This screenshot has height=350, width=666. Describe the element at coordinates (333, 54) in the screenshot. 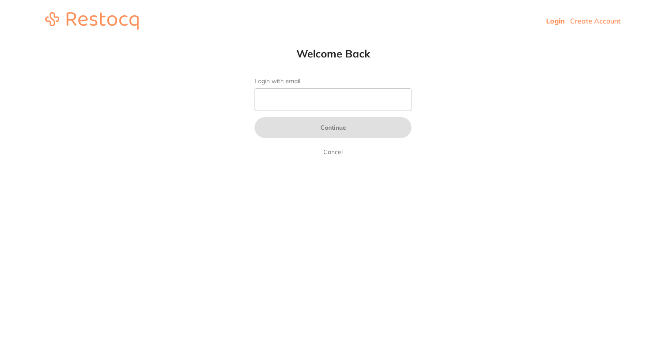

I see `h1: Welcome Back` at that location.